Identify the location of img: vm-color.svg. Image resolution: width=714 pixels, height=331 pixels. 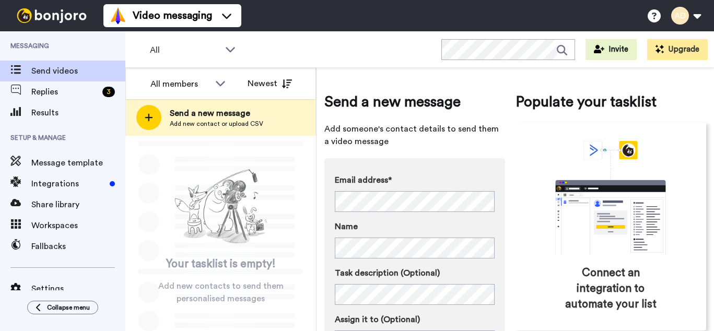
(118, 16).